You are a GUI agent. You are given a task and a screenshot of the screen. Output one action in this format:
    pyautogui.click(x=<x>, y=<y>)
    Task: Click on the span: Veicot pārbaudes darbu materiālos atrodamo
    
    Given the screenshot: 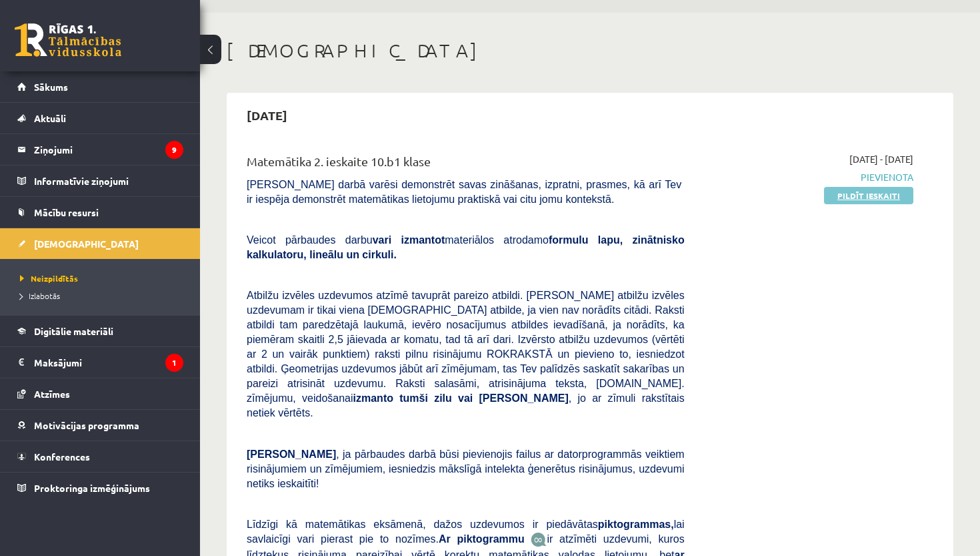 What is the action you would take?
    pyautogui.click(x=465, y=247)
    